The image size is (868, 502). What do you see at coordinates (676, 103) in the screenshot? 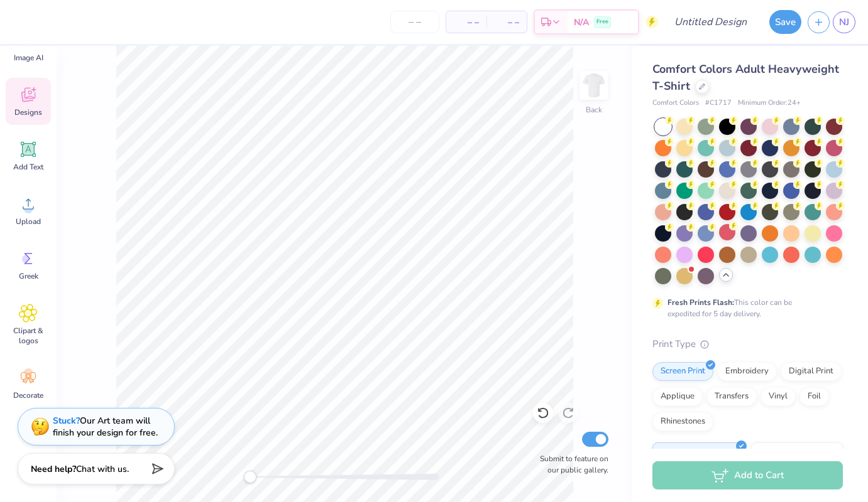
I see `span: Comfort Colors` at bounding box center [676, 103].